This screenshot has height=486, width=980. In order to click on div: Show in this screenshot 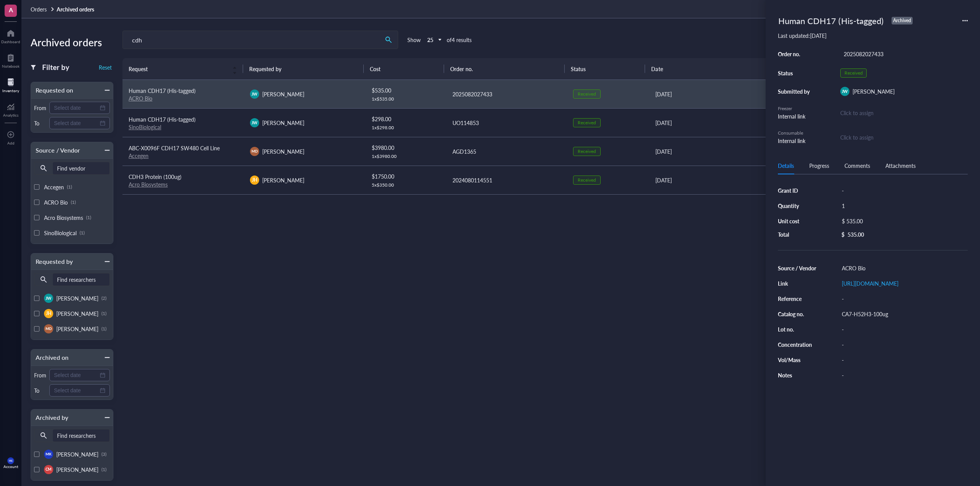, I will do `click(414, 40)`.